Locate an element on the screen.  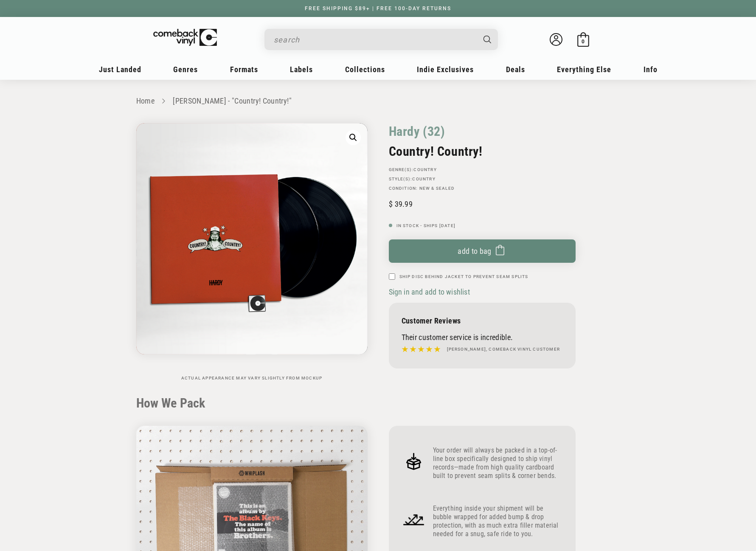
h2: How We Pack is located at coordinates (378, 404).